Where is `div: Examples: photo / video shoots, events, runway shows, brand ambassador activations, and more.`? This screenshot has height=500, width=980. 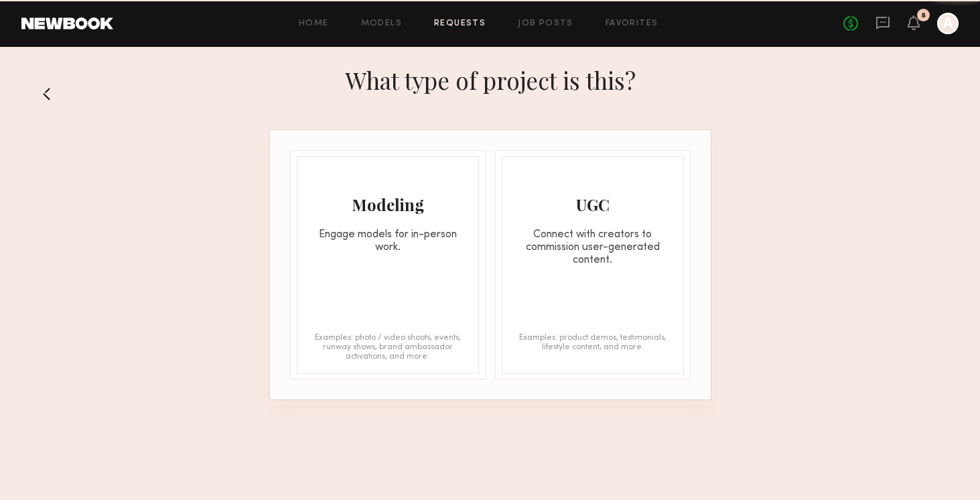
div: Examples: photo / video shoots, events, runway shows, brand ambassador activations, and more. is located at coordinates (388, 346).